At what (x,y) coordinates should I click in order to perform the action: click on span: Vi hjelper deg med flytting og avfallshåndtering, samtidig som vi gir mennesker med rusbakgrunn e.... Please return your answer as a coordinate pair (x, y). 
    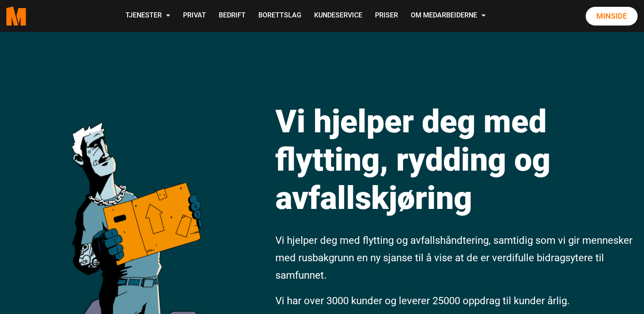
    Looking at the image, I should click on (454, 258).